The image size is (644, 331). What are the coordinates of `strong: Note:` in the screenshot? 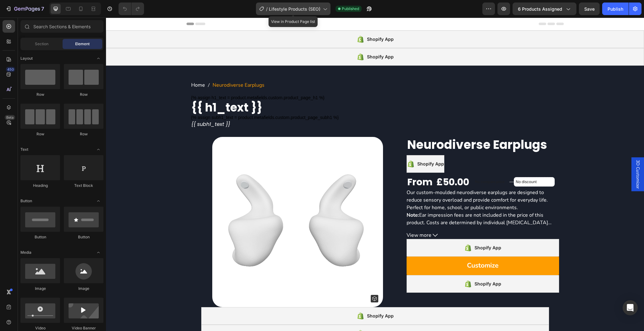 It's located at (307, 197).